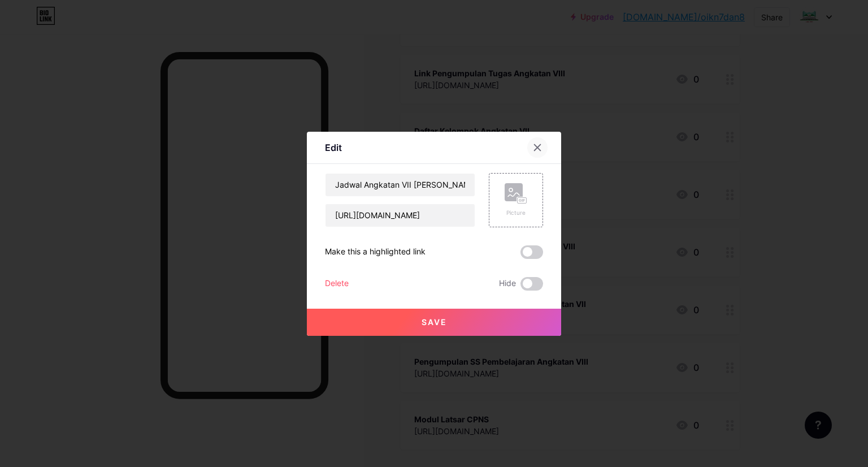 The width and height of the screenshot is (868, 467). I want to click on div: Picture, so click(516, 212).